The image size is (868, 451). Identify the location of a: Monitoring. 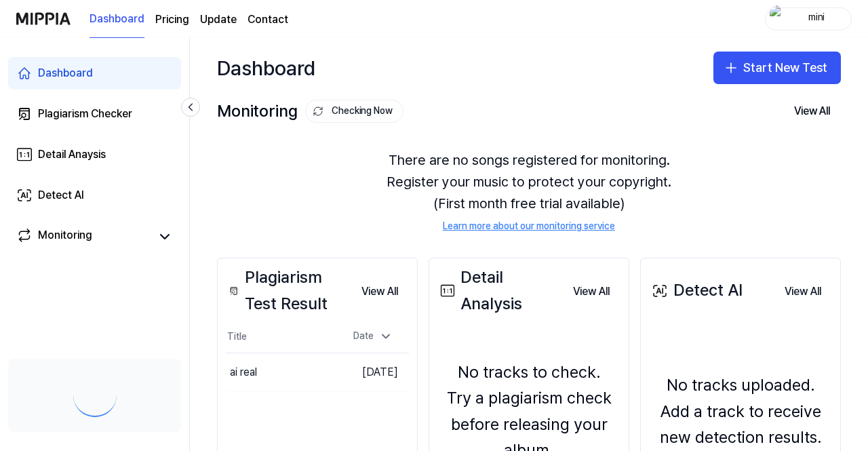
(84, 237).